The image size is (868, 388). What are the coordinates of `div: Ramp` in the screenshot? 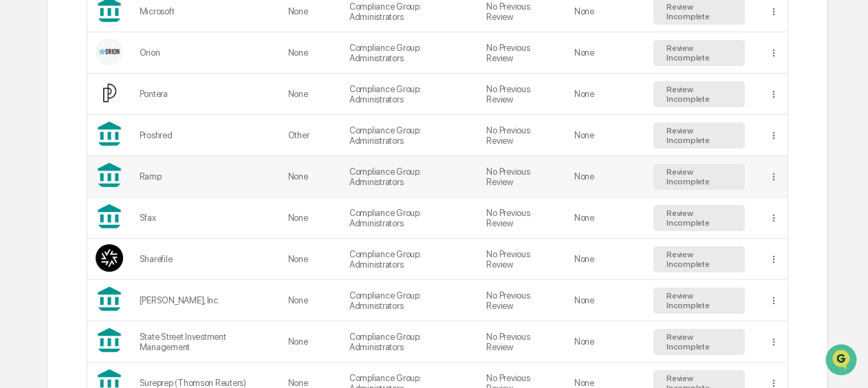 It's located at (205, 177).